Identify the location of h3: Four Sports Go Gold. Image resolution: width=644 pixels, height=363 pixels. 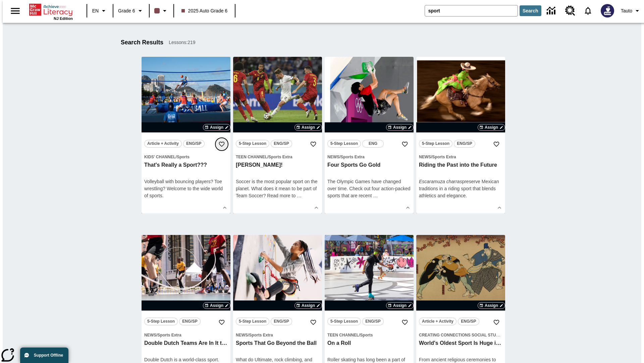
(369, 165).